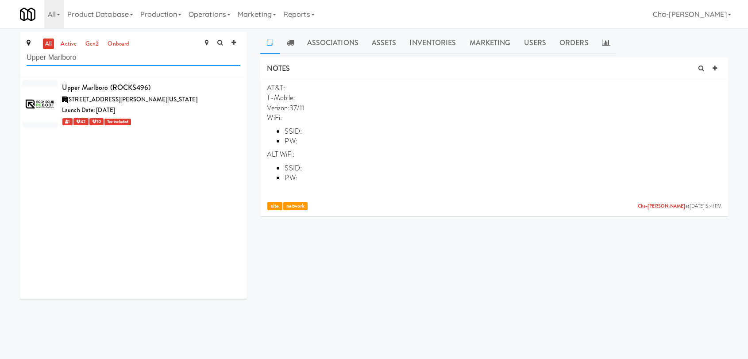 This screenshot has height=359, width=748. What do you see at coordinates (27, 14) in the screenshot?
I see `img: Micromart` at bounding box center [27, 14].